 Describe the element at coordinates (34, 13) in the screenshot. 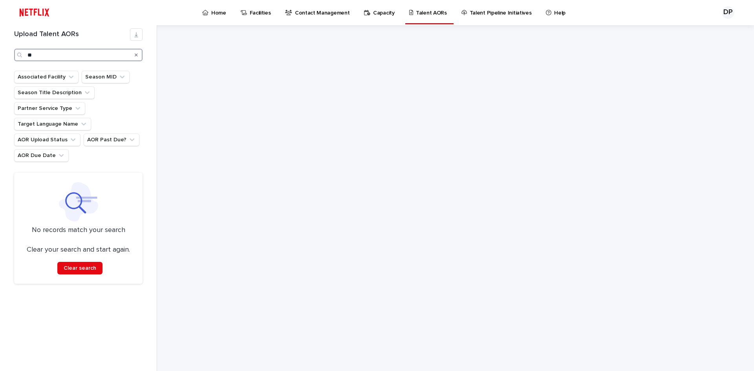

I see `img: ifQbXi3ZQGMSEF7WDB7W` at that location.